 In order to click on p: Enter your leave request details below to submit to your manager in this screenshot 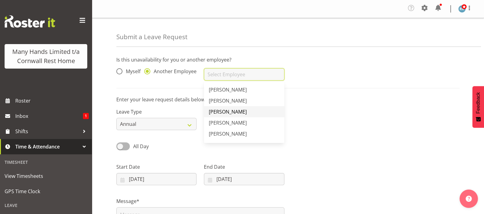, I will do `click(288, 100)`.